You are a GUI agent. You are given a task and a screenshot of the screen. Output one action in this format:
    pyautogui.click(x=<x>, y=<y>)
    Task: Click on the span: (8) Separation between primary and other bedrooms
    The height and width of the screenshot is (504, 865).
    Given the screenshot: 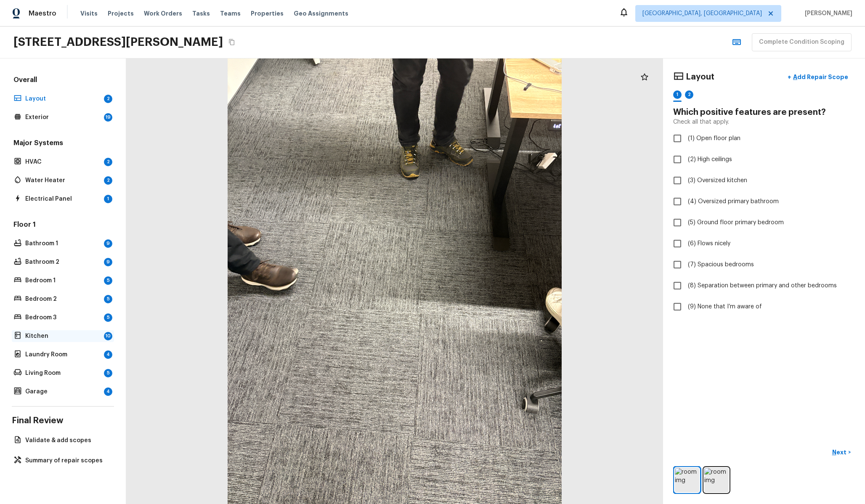 What is the action you would take?
    pyautogui.click(x=763, y=286)
    